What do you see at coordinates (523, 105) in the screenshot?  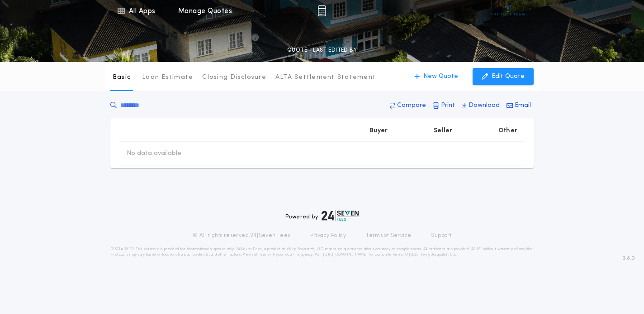 I see `p: Email` at bounding box center [523, 105].